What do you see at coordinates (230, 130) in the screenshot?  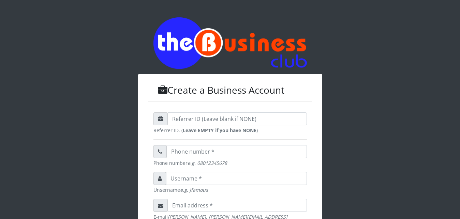 I see `small: Referrer ID. ( )` at bounding box center [230, 130].